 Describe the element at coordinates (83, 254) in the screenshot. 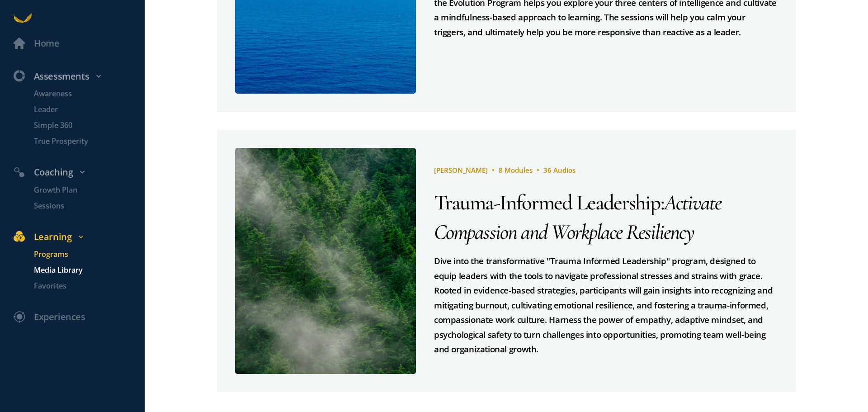

I see `a: Programs` at that location.